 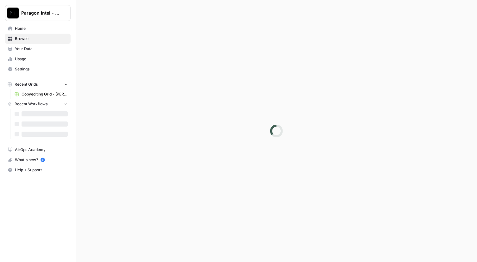 I want to click on a: AirOps Academy, so click(x=38, y=149).